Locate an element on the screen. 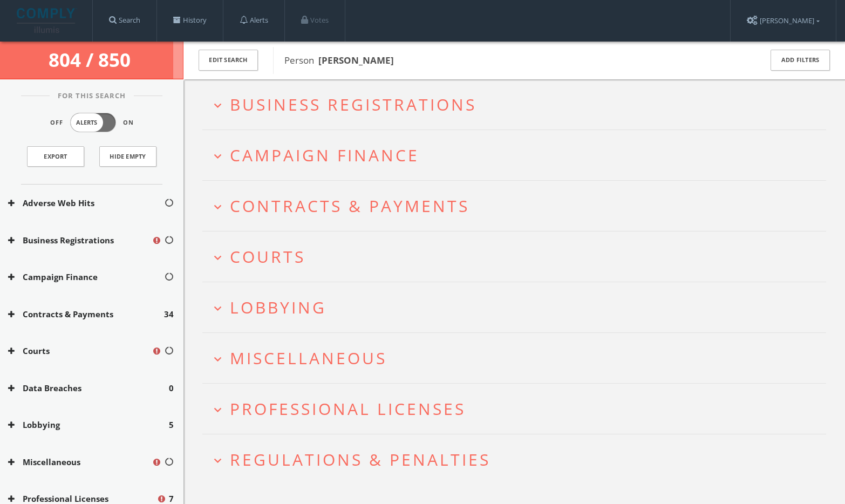  button: expand_moreMiscellaneous is located at coordinates (518, 358).